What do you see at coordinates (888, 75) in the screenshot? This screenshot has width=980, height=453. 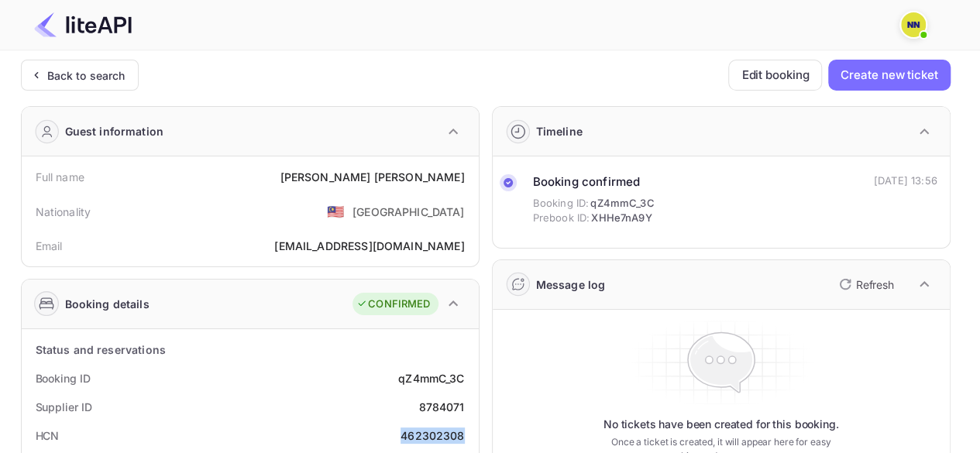 I see `button: Create new ticket` at bounding box center [888, 75].